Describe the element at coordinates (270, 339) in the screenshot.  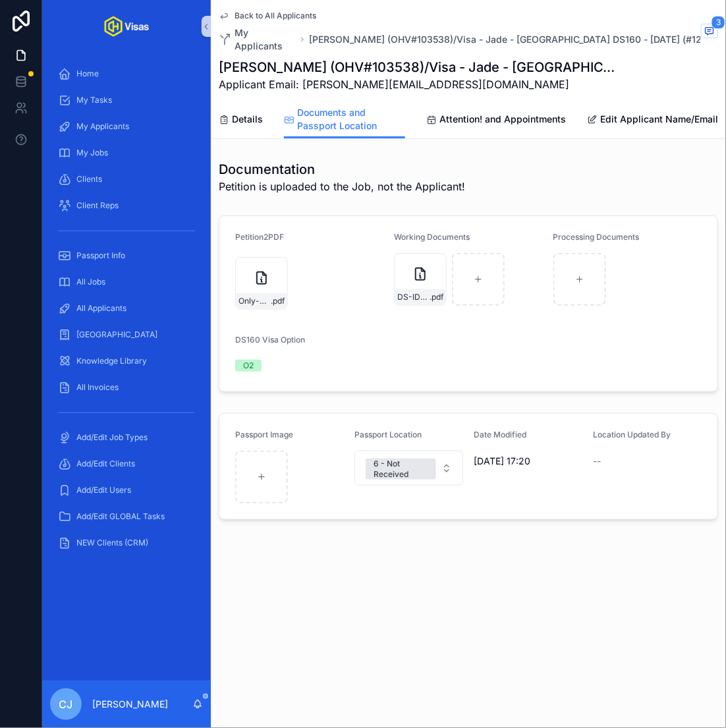
I see `span: DS160 Visa Option` at that location.